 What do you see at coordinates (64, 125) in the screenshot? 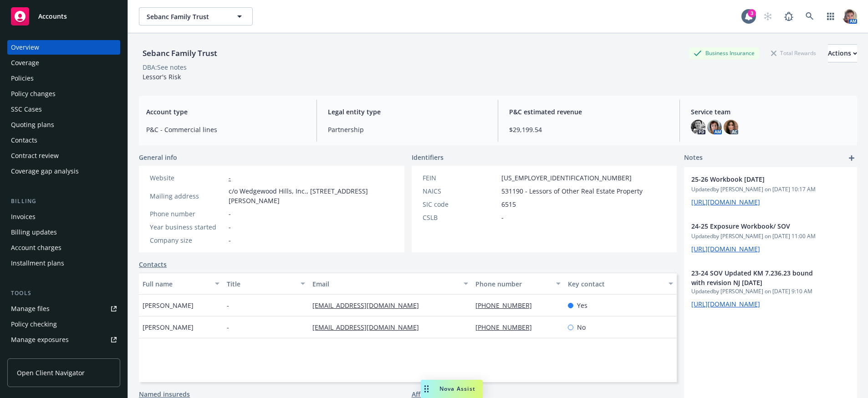
I see `a: Quoting plans` at bounding box center [64, 125].